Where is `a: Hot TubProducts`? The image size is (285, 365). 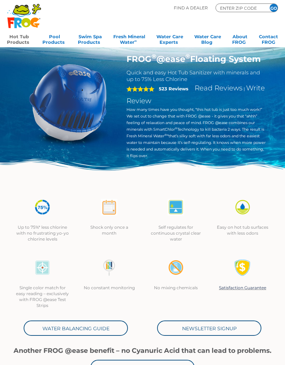 a: Hot TubProducts is located at coordinates (19, 39).